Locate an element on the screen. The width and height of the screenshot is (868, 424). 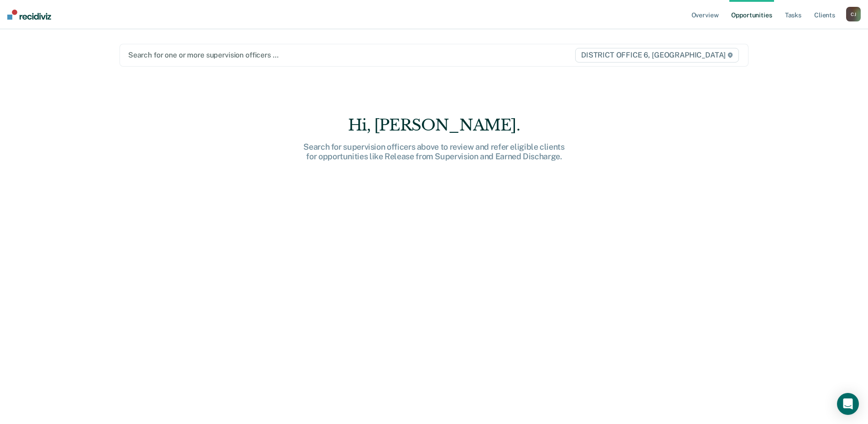
div: Search for supervision officers above to review and refer eligible clients for opportunities like... is located at coordinates (434, 152).